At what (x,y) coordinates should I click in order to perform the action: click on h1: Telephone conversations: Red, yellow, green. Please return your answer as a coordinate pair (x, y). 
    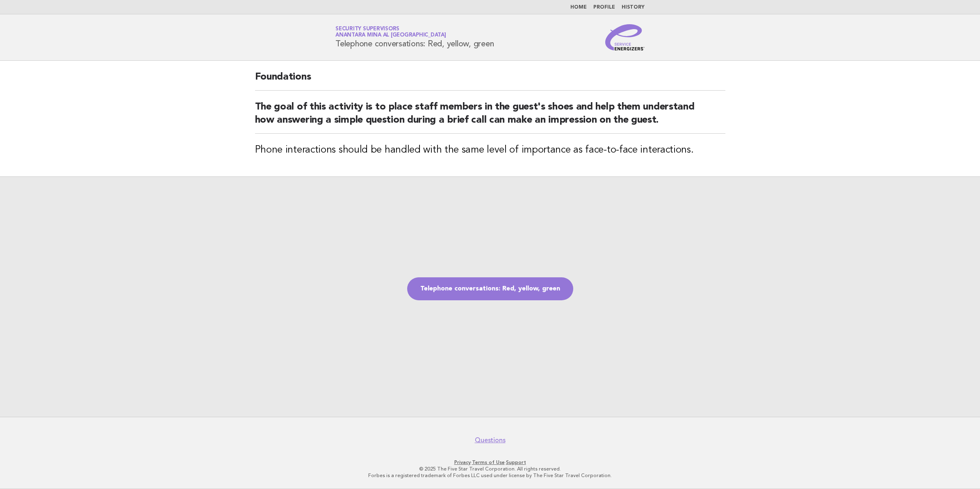
    Looking at the image, I should click on (415, 37).